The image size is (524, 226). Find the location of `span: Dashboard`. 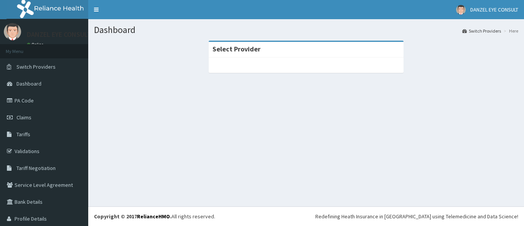

span: Dashboard is located at coordinates (29, 84).